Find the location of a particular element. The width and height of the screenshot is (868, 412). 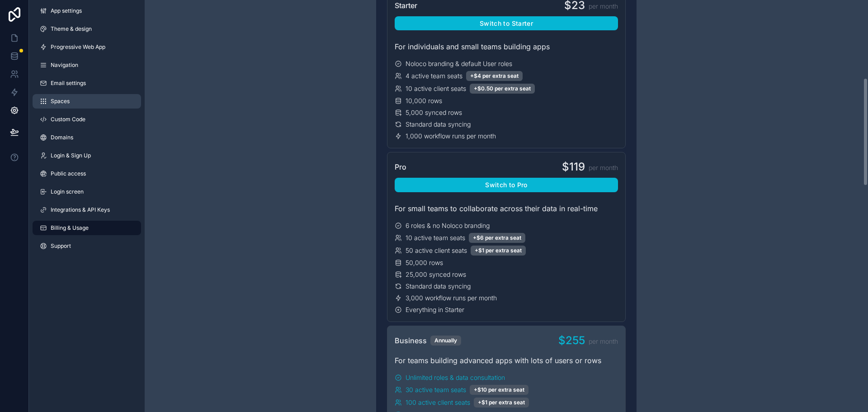

span: Unlimited roles & data consultation is located at coordinates (455, 378).